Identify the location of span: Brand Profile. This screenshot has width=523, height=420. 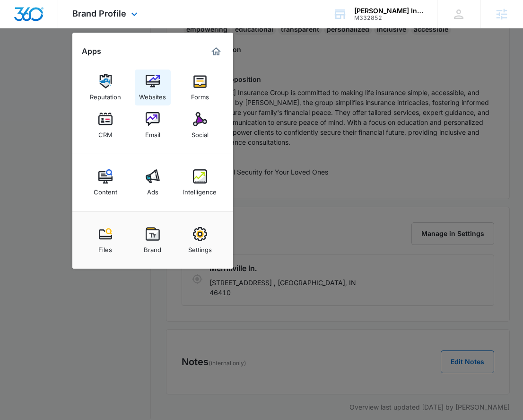
(100, 13).